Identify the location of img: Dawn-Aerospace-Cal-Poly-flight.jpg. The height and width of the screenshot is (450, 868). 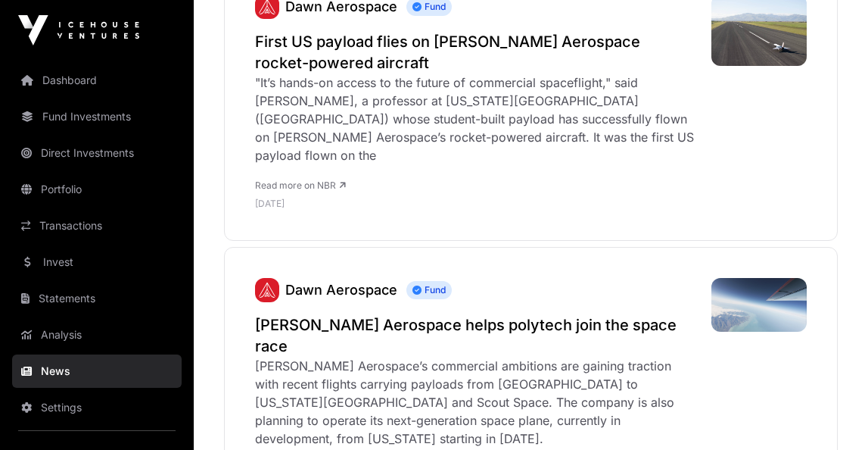
(759, 304).